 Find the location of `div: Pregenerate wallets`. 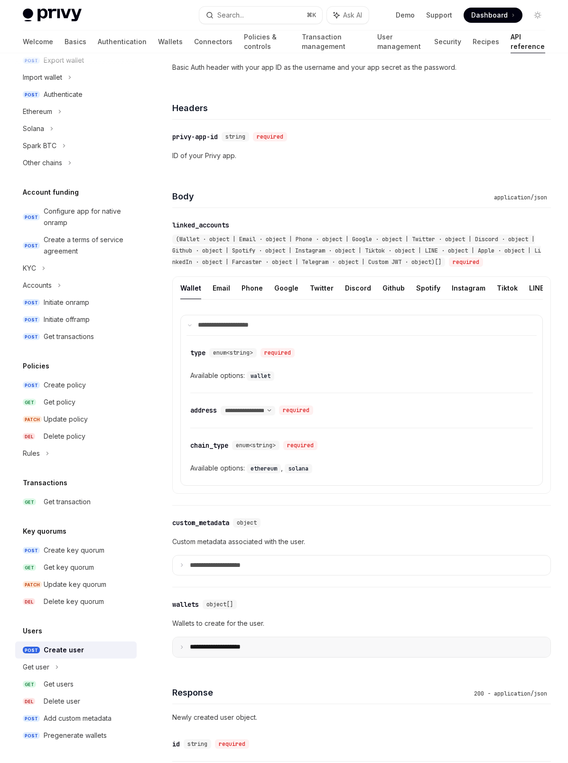

div: Pregenerate wallets is located at coordinates (75, 735).